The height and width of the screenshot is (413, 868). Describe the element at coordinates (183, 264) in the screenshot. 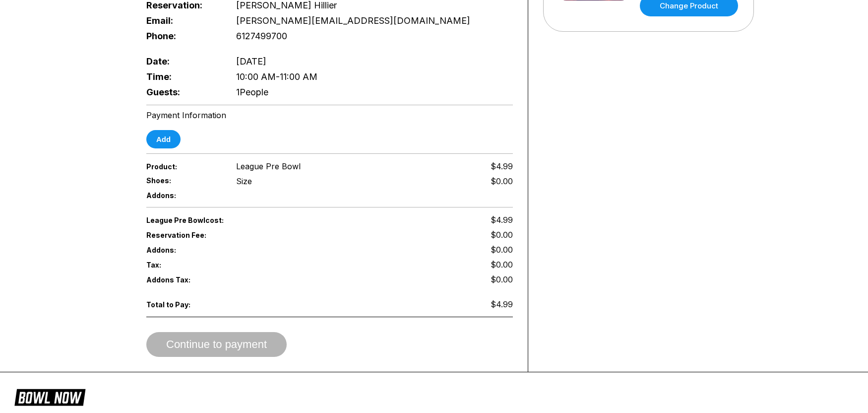

I see `span: Tax:` at that location.